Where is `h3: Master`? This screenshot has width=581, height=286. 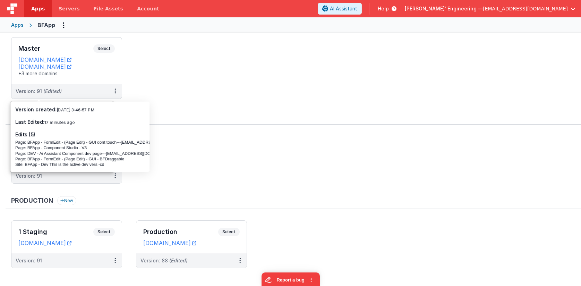
h3: Master is located at coordinates (56, 49).